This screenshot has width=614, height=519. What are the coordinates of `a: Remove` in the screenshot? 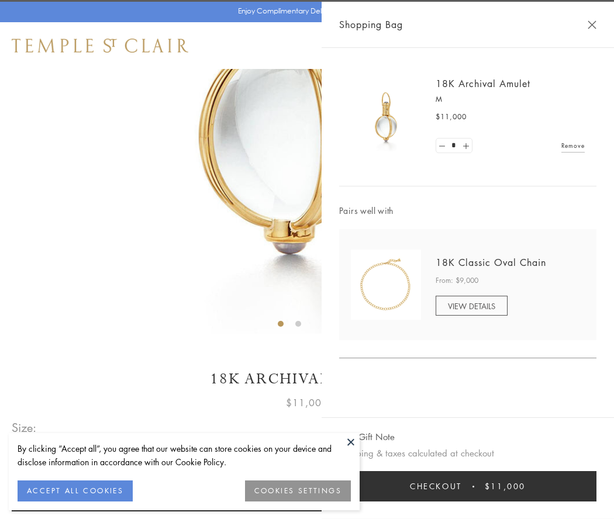 It's located at (573, 146).